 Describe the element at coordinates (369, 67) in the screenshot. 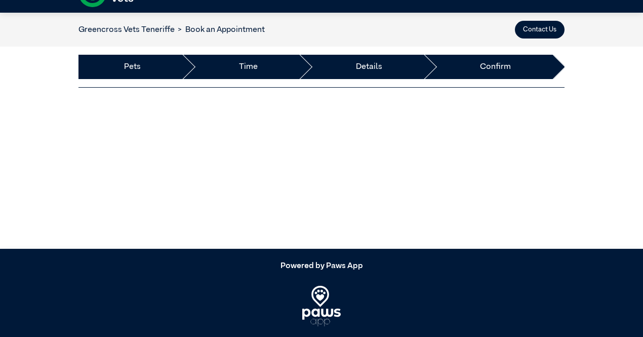

I see `a: Details` at that location.